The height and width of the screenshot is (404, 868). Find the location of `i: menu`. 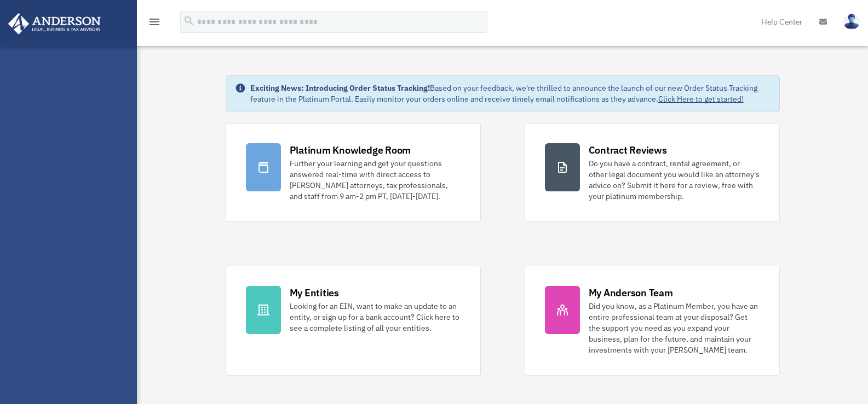

i: menu is located at coordinates (155, 22).